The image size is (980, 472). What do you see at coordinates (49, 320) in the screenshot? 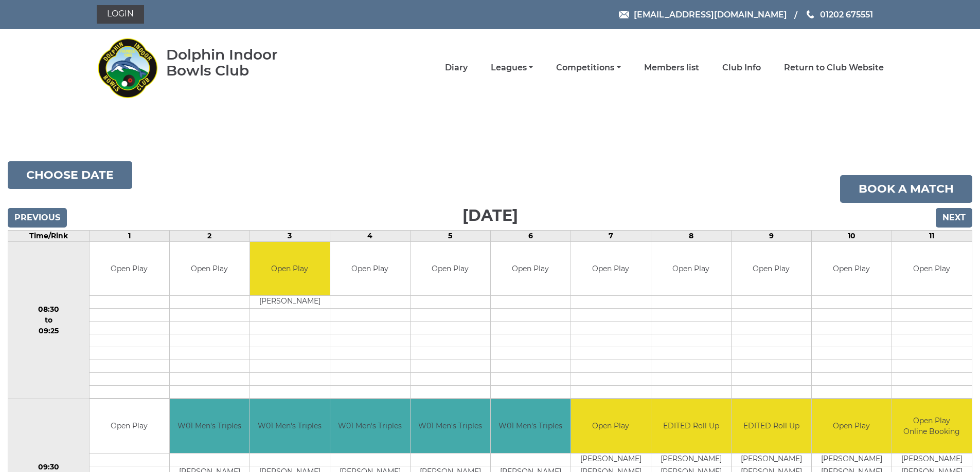
I see `td: 08:30 to 09:25` at bounding box center [49, 320].